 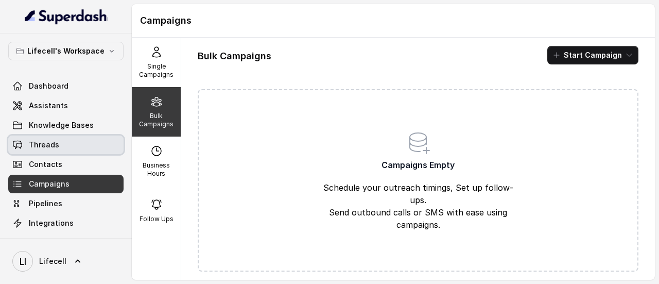 What do you see at coordinates (66, 16) in the screenshot?
I see `img: light.svg` at bounding box center [66, 16].